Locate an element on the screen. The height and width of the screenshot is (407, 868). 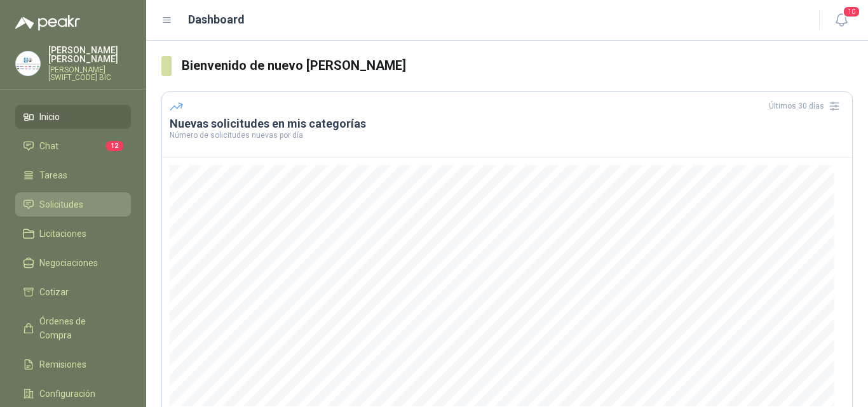
a: Inicio is located at coordinates (73, 117).